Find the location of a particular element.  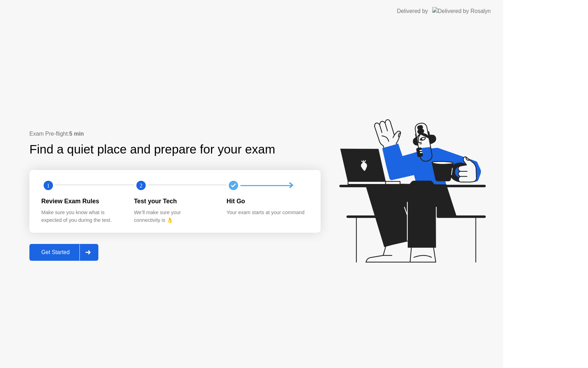

div: Review Exam Rules is located at coordinates (82, 201).